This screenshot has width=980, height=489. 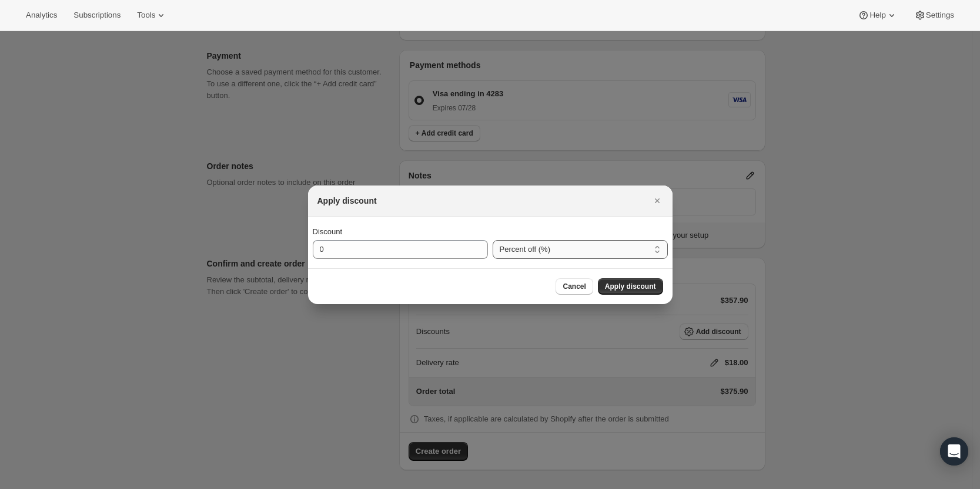 What do you see at coordinates (630, 287) in the screenshot?
I see `span: Apply discount` at bounding box center [630, 287].